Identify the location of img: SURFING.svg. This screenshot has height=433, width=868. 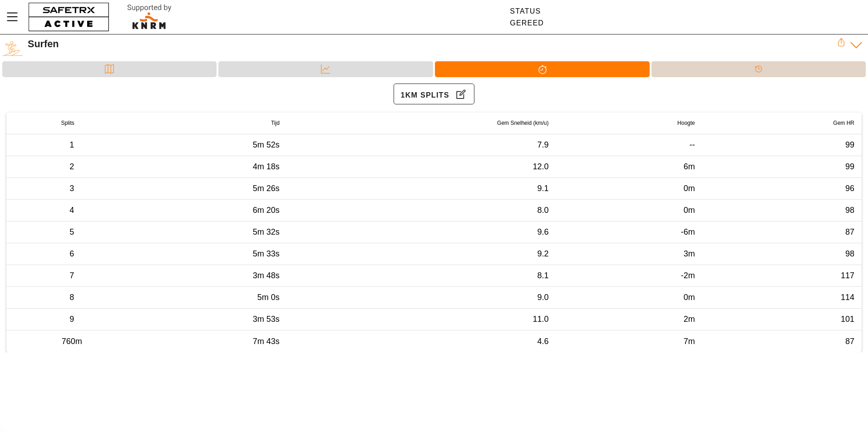
(13, 48).